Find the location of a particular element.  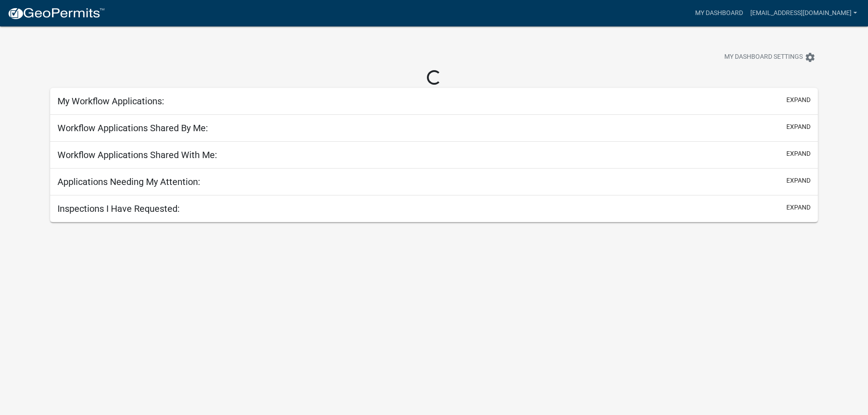

h5: Workflow Applications Shared By Me: is located at coordinates (132, 128).